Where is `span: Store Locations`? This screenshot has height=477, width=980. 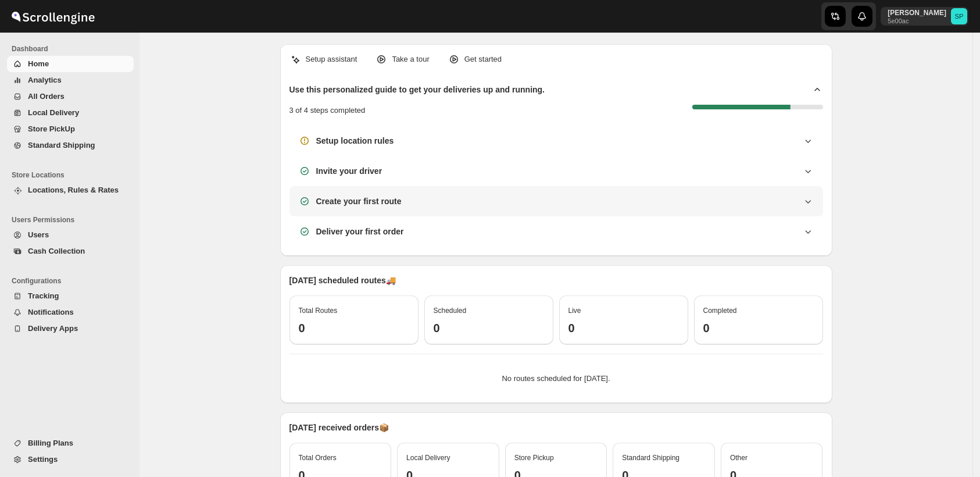
span: Store Locations is located at coordinates (72, 175).